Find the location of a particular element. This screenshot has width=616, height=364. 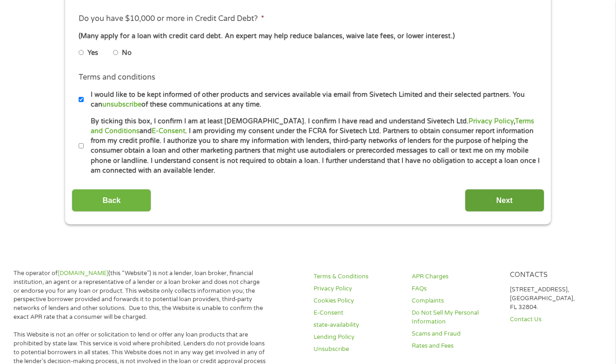

a: Terms and Conditions is located at coordinates (312, 126).